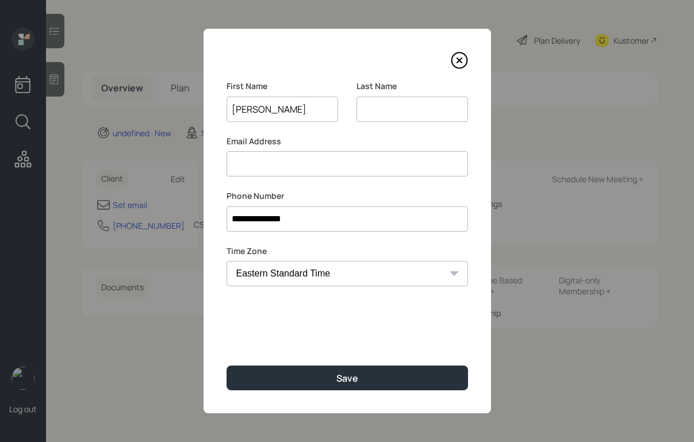  Describe the element at coordinates (347, 378) in the screenshot. I see `div: Save` at that location.